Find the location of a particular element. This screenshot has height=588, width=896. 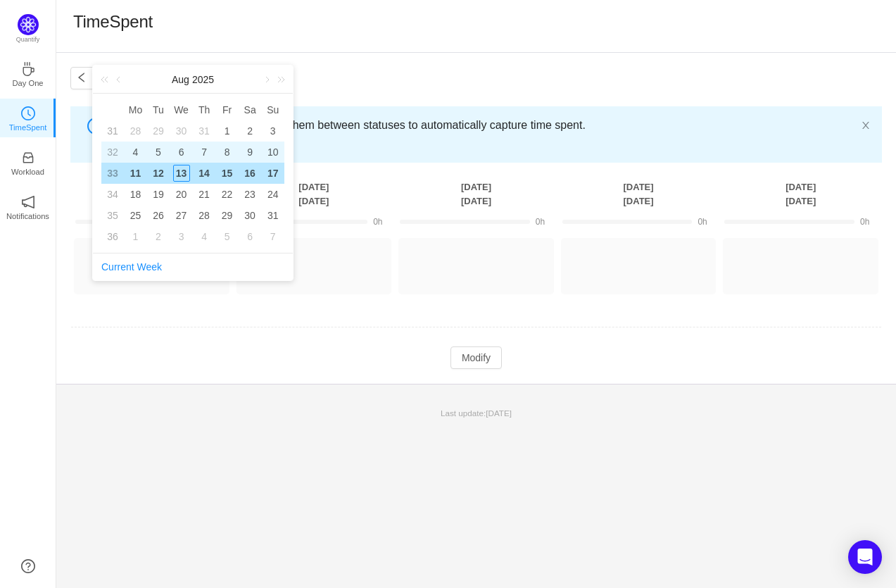

td: August 6, 2025 is located at coordinates (181, 152).